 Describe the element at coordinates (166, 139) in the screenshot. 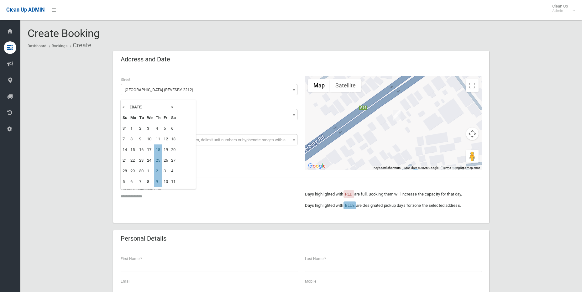

I see `td: 12` at that location.